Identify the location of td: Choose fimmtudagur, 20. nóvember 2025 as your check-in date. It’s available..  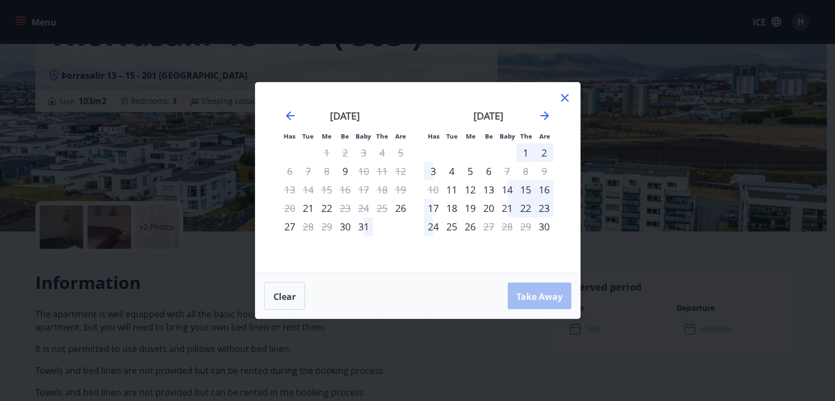
(489, 208).